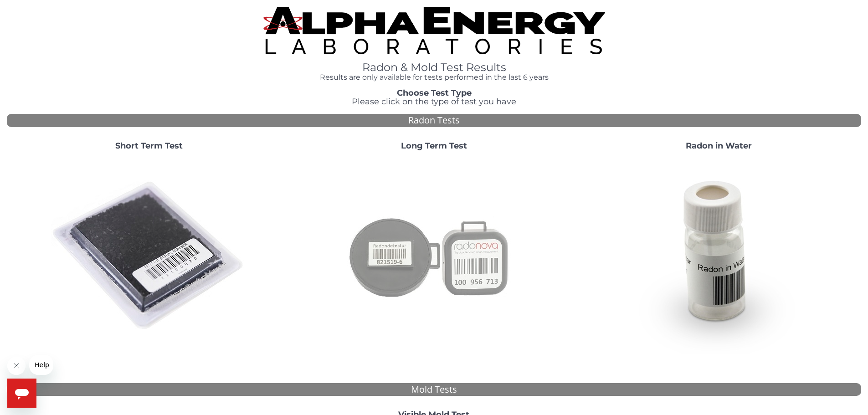 The width and height of the screenshot is (868, 415). Describe the element at coordinates (434, 93) in the screenshot. I see `strong: Choose Test Type` at that location.